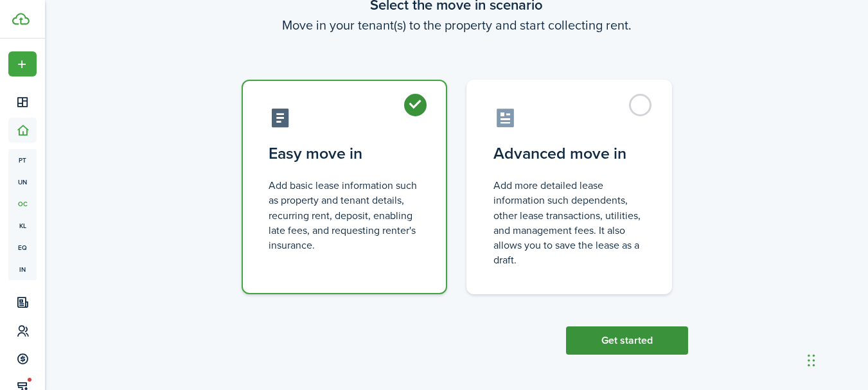  I want to click on button: Open menu, so click(23, 64).